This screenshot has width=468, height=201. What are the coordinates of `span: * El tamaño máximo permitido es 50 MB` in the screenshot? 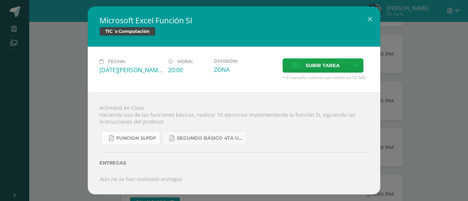 It's located at (325, 77).